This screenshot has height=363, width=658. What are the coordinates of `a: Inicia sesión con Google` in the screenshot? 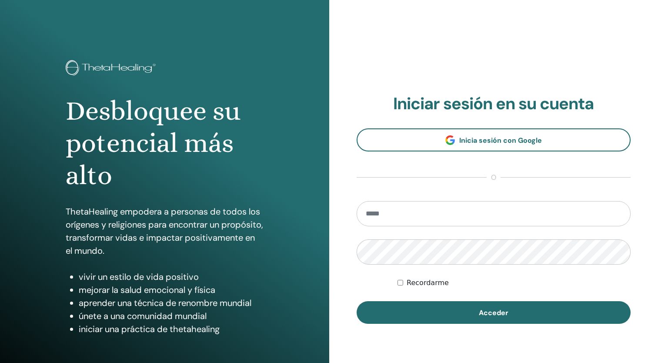 It's located at (494, 140).